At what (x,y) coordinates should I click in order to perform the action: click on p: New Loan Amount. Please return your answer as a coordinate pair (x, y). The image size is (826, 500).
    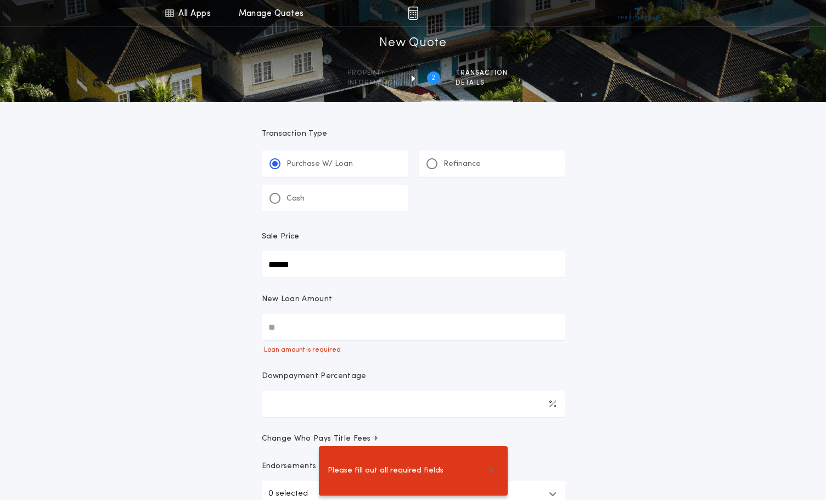
    Looking at the image, I should click on (297, 299).